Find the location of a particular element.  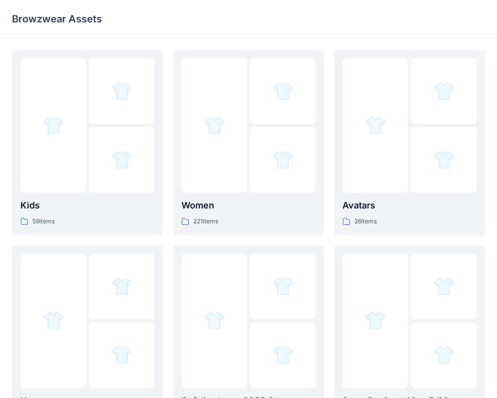

p: Women is located at coordinates (248, 205).